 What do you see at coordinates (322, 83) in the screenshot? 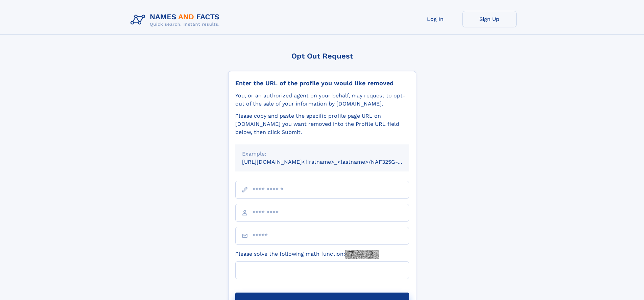
I see `div: Enter the URL of the profile you would like removed` at bounding box center [322, 83].